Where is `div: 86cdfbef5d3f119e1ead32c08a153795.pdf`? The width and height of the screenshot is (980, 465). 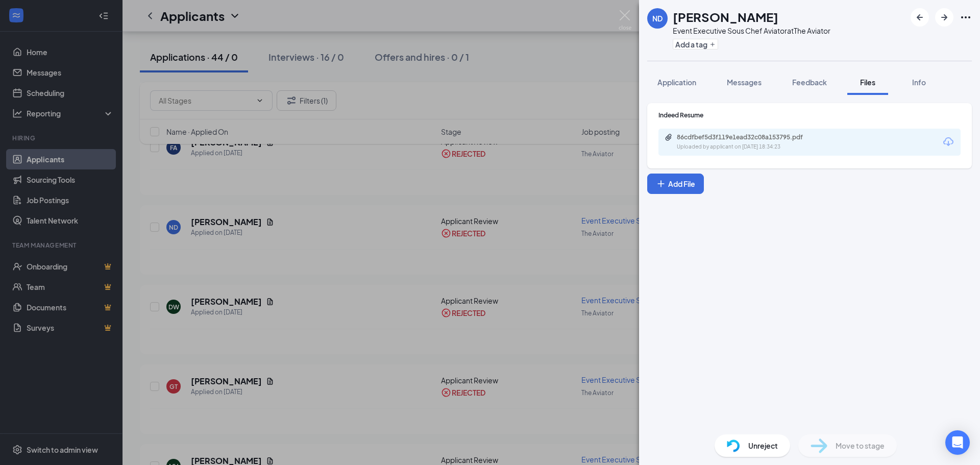
div: 86cdfbef5d3f119e1ead32c08a153795.pdf is located at coordinates (749, 137).